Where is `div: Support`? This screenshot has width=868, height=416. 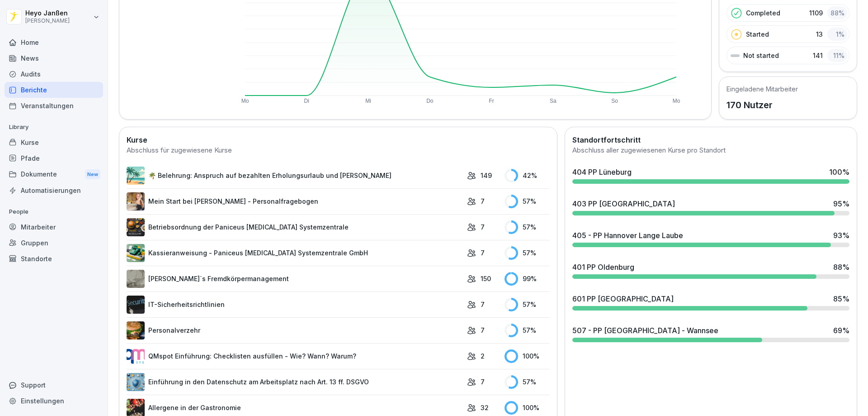
div: Support is located at coordinates (54, 385).